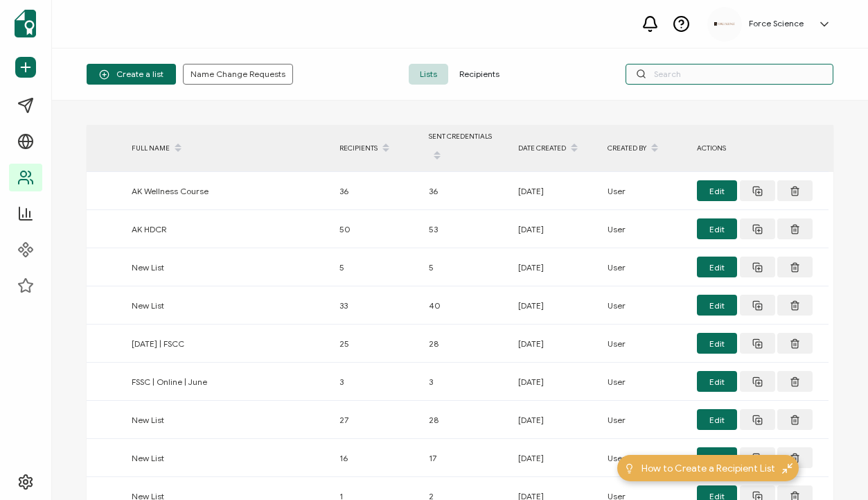 The image size is (868, 500). What do you see at coordinates (725, 24) in the screenshot?
I see `img: d96c2383-09d7-413e-afb5-8f6c84c8c5d6.png` at bounding box center [725, 24].